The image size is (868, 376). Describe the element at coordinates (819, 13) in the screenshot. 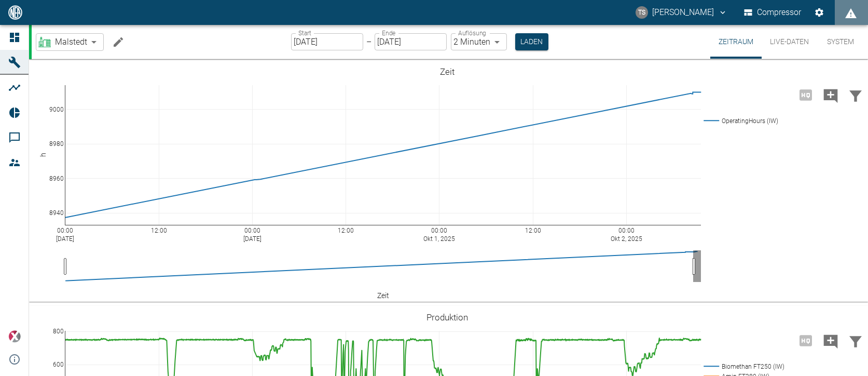

I see `button: Einstellungen` at that location.